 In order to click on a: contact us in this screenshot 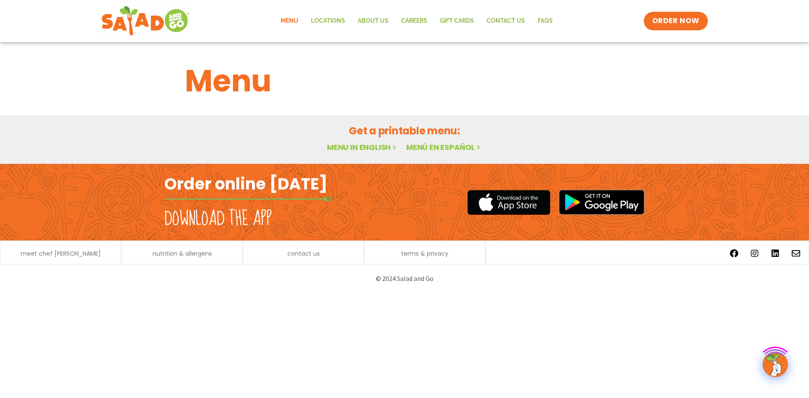, I will do `click(303, 254)`.